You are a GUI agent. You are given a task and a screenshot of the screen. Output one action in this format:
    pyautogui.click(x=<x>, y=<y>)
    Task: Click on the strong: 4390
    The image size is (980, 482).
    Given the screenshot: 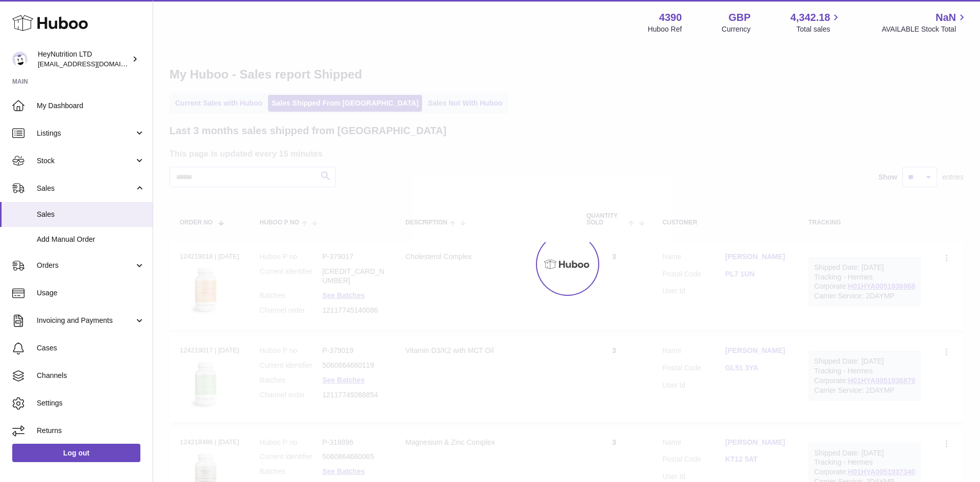 What is the action you would take?
    pyautogui.click(x=670, y=17)
    